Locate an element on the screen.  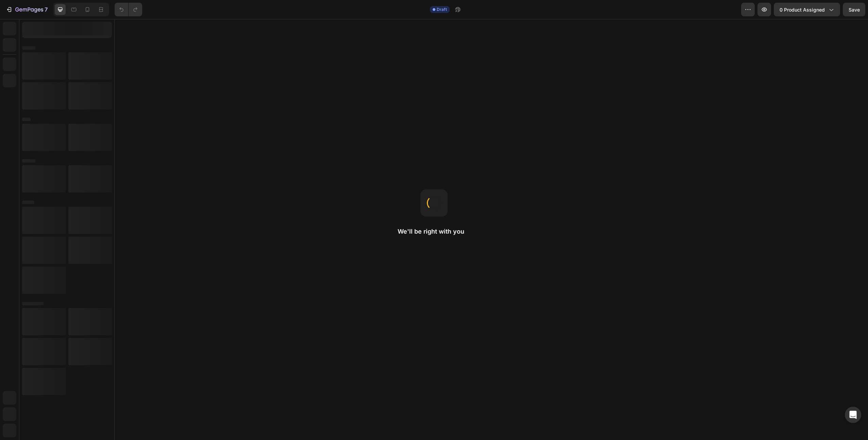
span: Save is located at coordinates (854, 10).